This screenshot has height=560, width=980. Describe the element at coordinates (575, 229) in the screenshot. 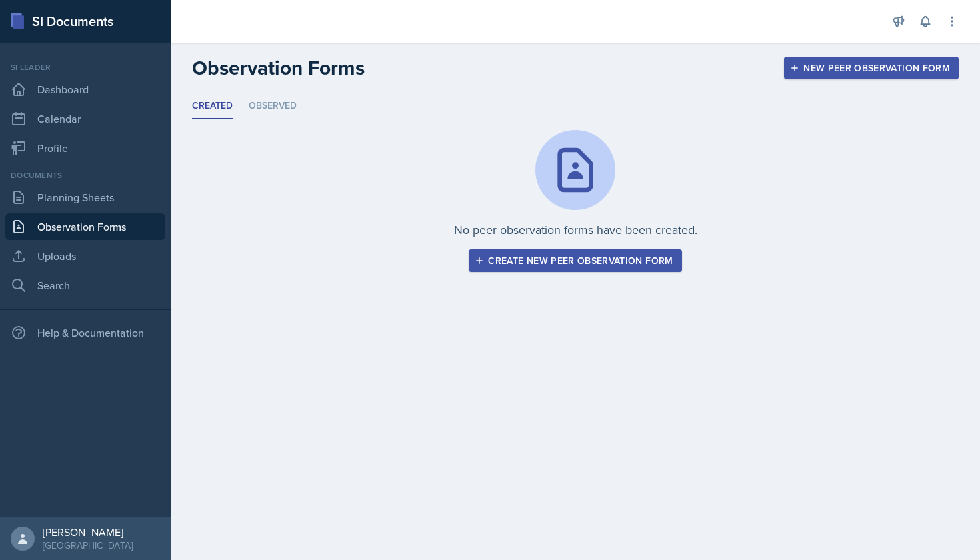

I see `p: No peer observation forms have been created.` at that location.